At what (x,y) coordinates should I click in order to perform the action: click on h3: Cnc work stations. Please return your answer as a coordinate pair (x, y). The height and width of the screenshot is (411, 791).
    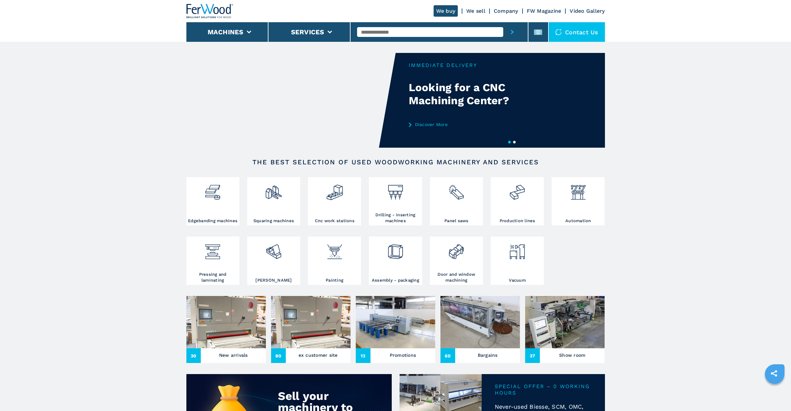
    Looking at the image, I should click on (334, 221).